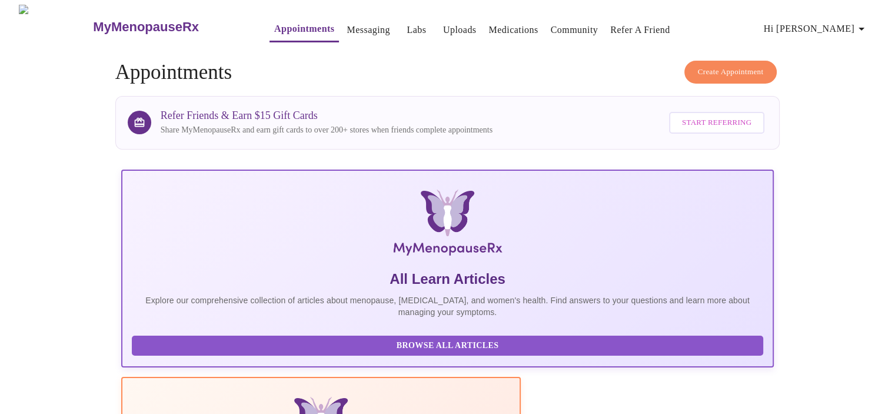 The image size is (895, 414). What do you see at coordinates (448, 345) in the screenshot?
I see `span: Browse All Articles` at bounding box center [448, 345].